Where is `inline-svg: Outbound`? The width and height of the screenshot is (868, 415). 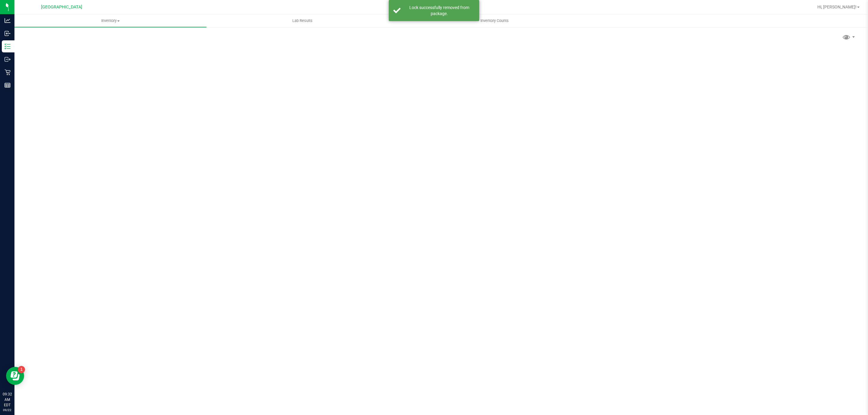 inline-svg: Outbound is located at coordinates (8, 59).